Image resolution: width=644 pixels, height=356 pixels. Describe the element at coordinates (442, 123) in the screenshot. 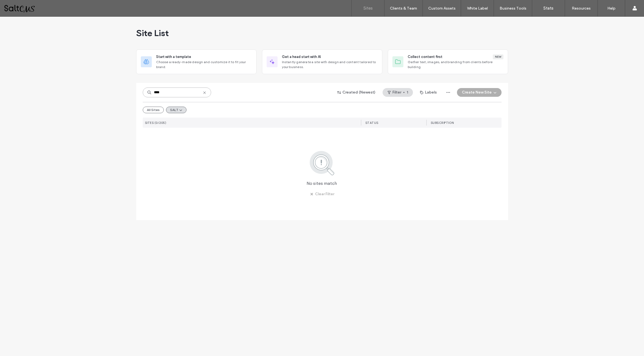

I see `span: SUBSCRIPTION` at that location.